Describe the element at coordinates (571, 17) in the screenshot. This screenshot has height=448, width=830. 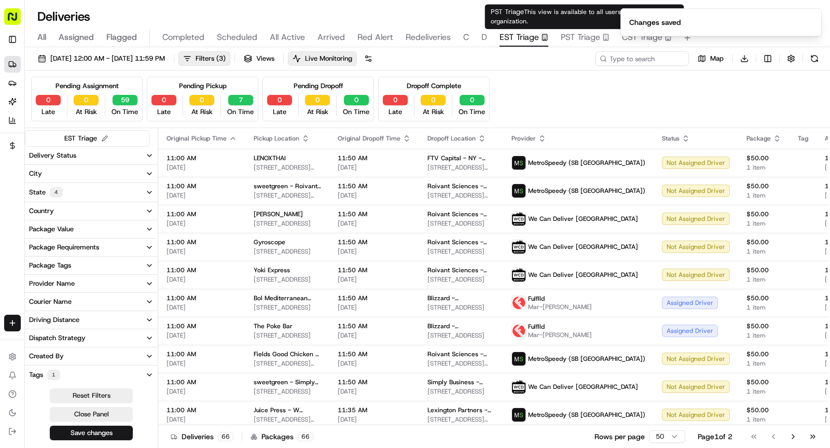
I see `span: This view is available to all users within the organization.` at that location.